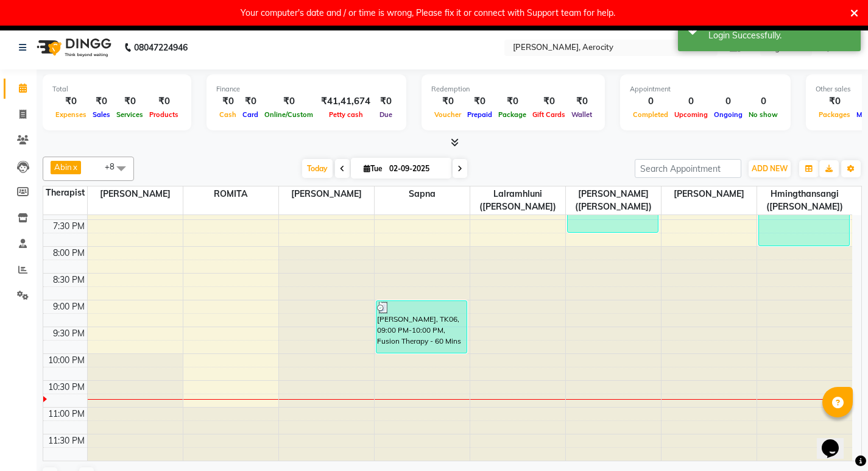 The image size is (868, 471). Describe the element at coordinates (231, 194) in the screenshot. I see `span: ROMITA` at that location.